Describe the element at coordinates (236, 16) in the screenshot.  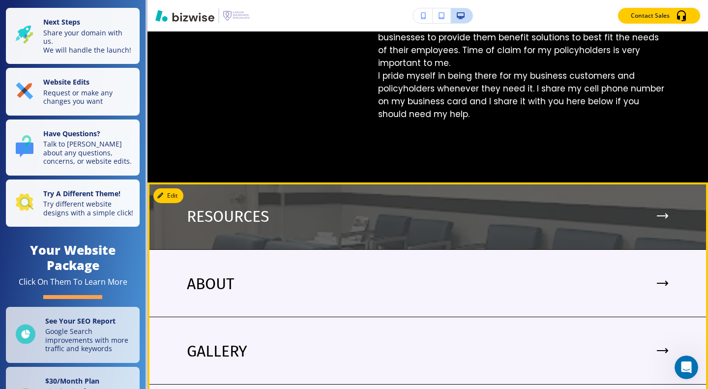
I see `img: Your Logo` at that location.